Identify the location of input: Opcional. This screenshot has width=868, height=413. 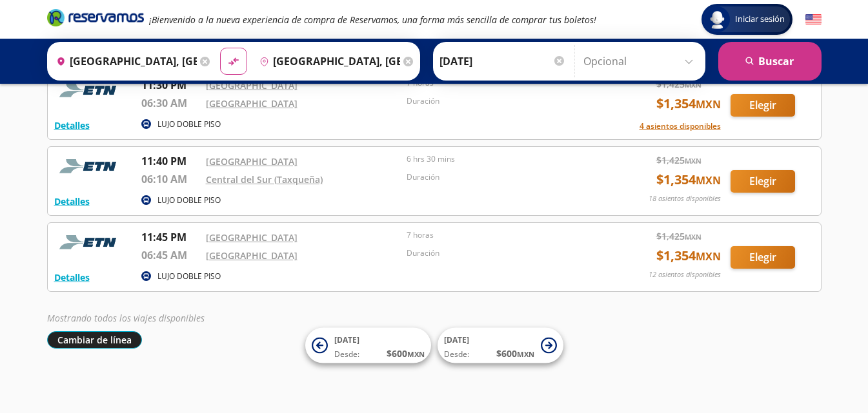
(641, 61).